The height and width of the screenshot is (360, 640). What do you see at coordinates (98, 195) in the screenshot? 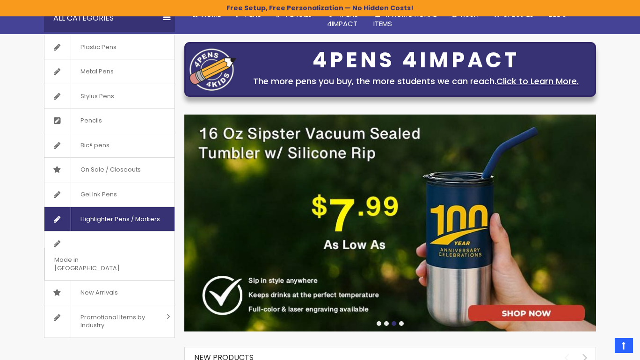
I see `span: Gel Ink Pens` at bounding box center [98, 195].